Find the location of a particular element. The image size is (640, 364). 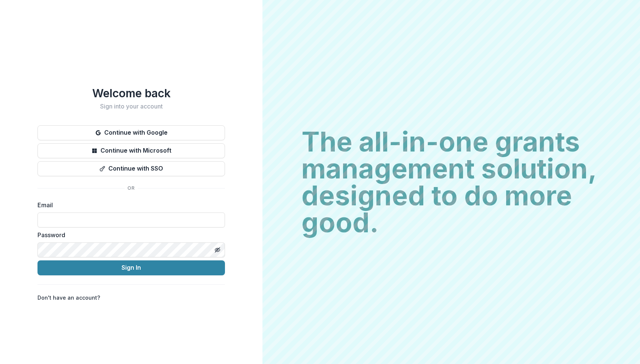

button: Continue with SSO is located at coordinates (131, 169).